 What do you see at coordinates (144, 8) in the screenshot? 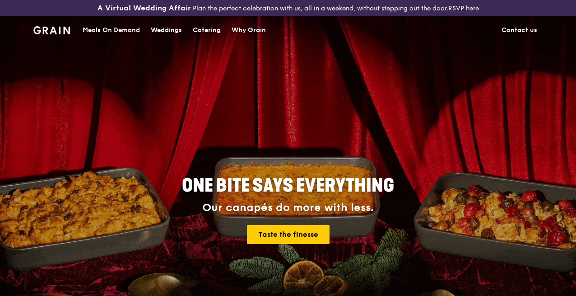
I see `h3: A Virtual Wedding Affair` at bounding box center [144, 8].